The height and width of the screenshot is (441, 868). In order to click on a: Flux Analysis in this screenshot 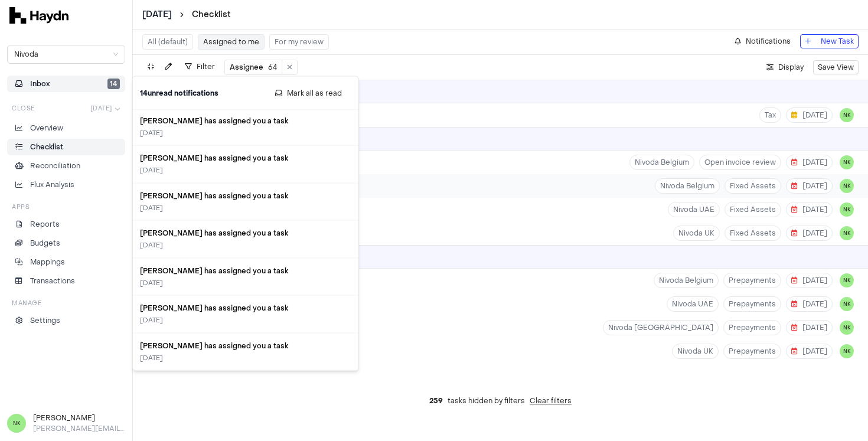, I will do `click(66, 184)`.